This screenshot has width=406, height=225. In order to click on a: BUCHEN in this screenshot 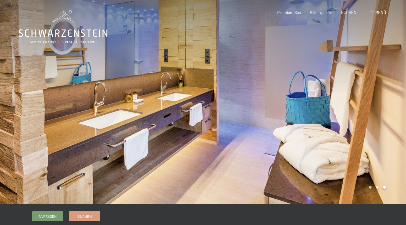, I will do `click(348, 13)`.